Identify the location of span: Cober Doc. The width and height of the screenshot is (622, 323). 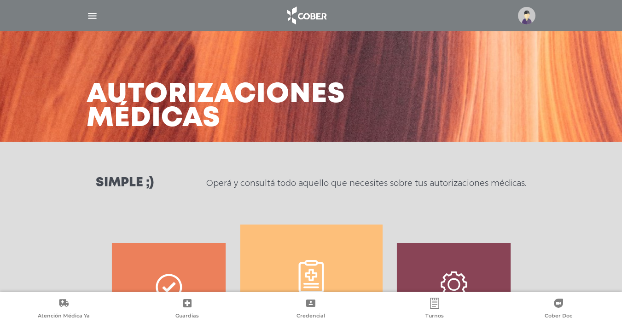
(558, 317).